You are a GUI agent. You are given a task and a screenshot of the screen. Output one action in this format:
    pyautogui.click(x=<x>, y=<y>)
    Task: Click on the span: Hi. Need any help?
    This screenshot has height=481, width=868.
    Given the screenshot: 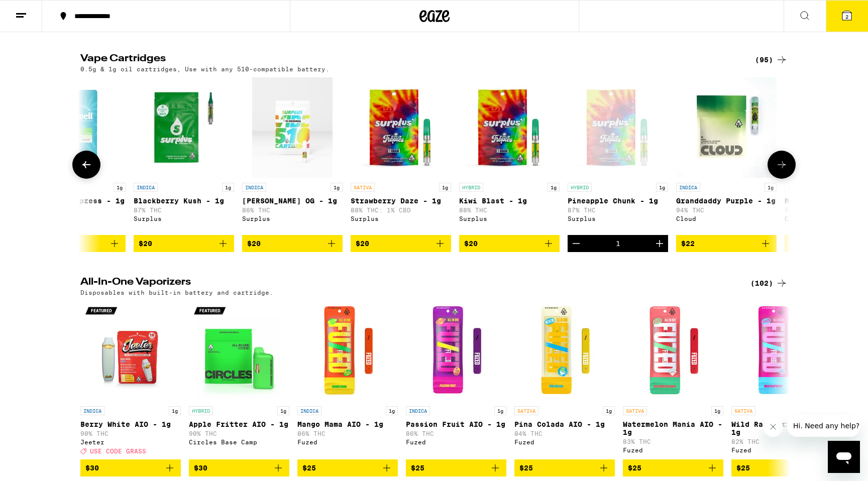 What is the action you would take?
    pyautogui.click(x=39, y=11)
    